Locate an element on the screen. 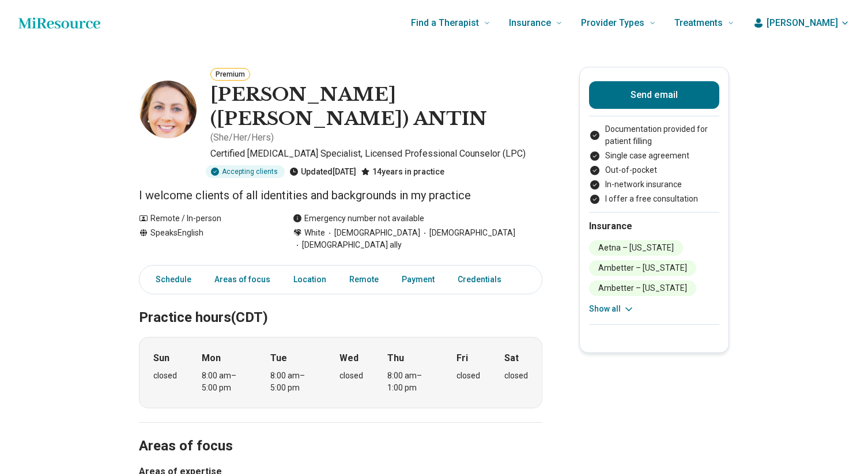 Image resolution: width=868 pixels, height=474 pixels. li: I offer a free consultation is located at coordinates (654, 199).